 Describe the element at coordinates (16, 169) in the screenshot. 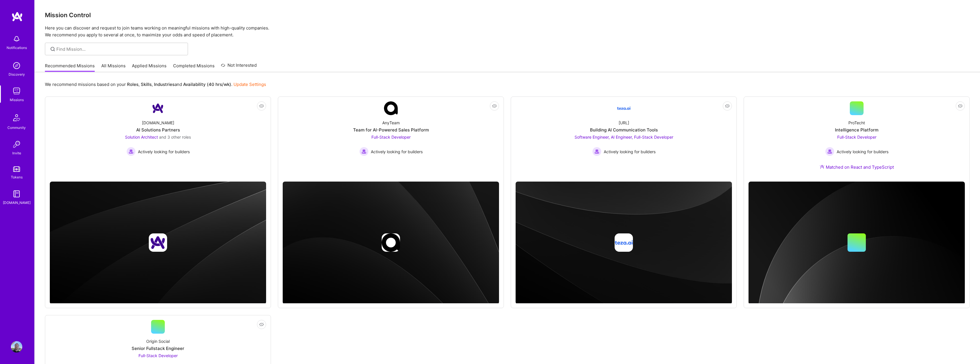

I see `img: tokens` at that location.